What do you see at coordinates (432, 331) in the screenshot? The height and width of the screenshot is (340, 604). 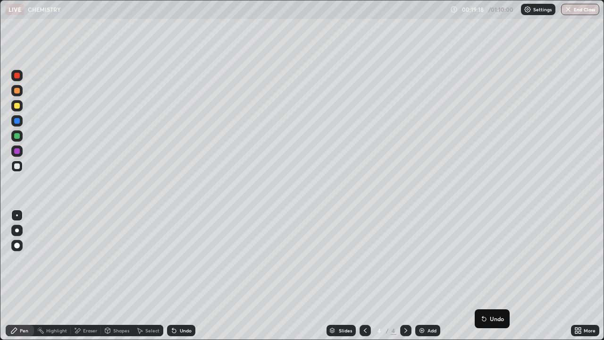 I see `div: Add` at bounding box center [432, 331].